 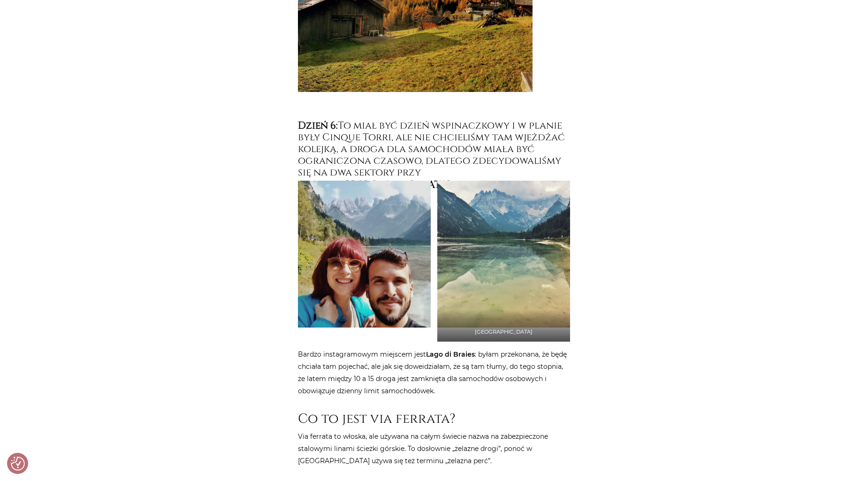 I want to click on p: Bardzo instagramowym miejscem jest : byłam przekonana, że będę chciała tam pojechać, ale jak się ..., so click(x=434, y=373).